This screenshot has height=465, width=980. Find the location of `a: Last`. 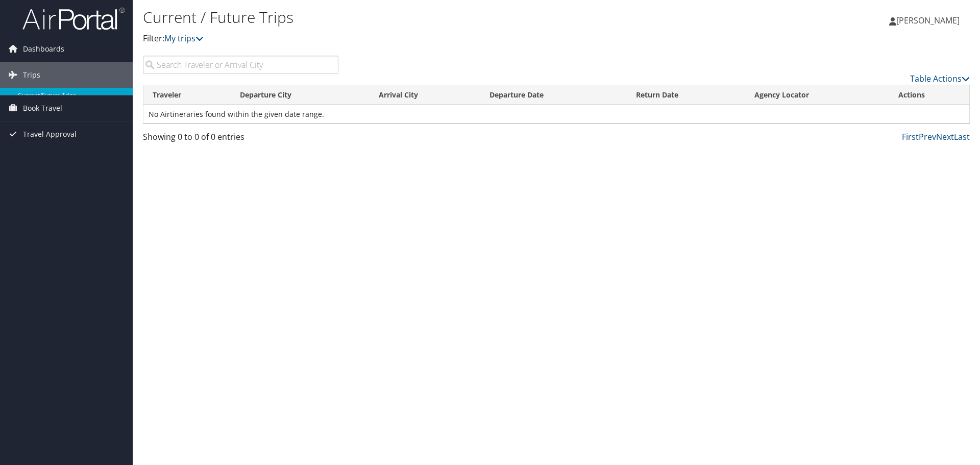

a: Last is located at coordinates (962, 137).